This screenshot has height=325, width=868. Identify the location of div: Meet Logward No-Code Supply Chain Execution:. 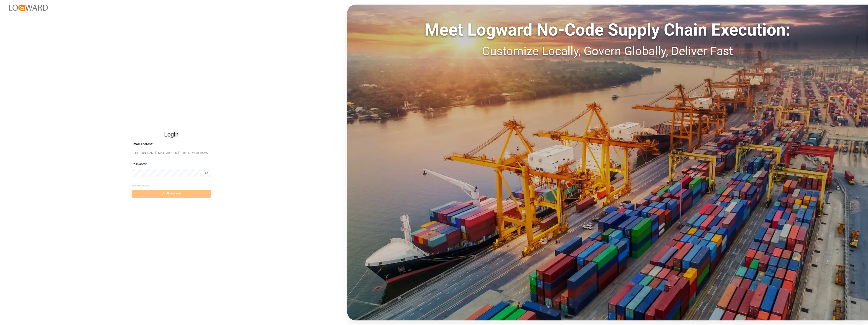
(608, 30).